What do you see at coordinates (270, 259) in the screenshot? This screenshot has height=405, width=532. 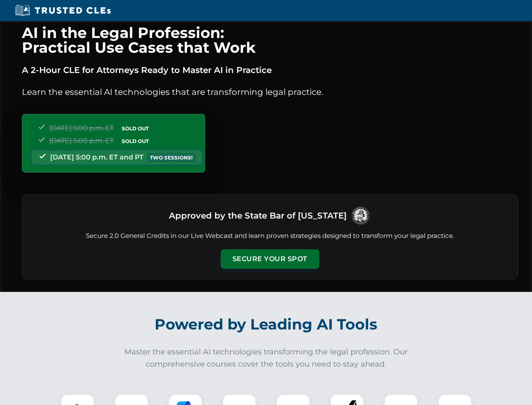 I see `button: Secure Your Spot` at bounding box center [270, 259].